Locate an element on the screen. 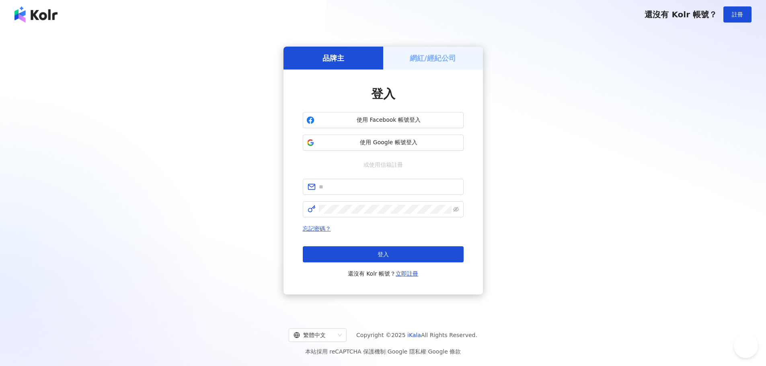  span: eye-invisible is located at coordinates (456, 209).